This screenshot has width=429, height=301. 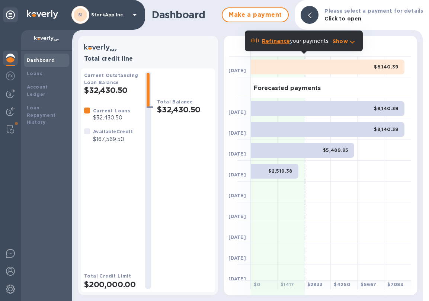 What do you see at coordinates (255, 15) in the screenshot?
I see `button: Make a payment` at bounding box center [255, 15].